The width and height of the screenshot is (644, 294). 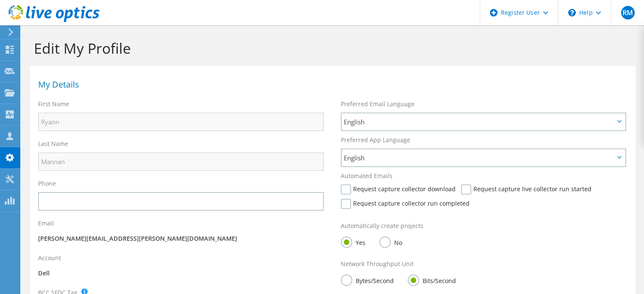 I want to click on label: Last Name, so click(x=53, y=144).